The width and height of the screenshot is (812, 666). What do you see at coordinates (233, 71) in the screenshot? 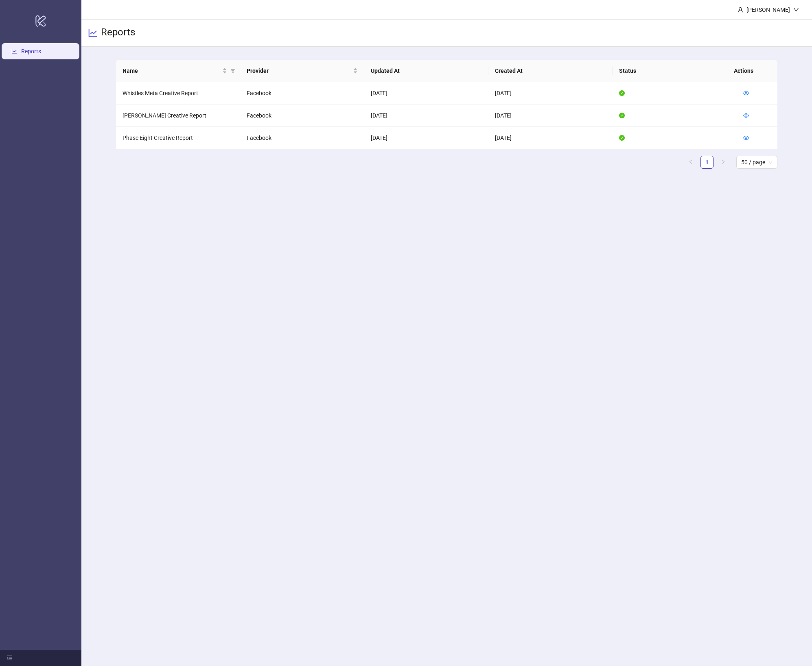
I see `span: filter` at bounding box center [233, 71].